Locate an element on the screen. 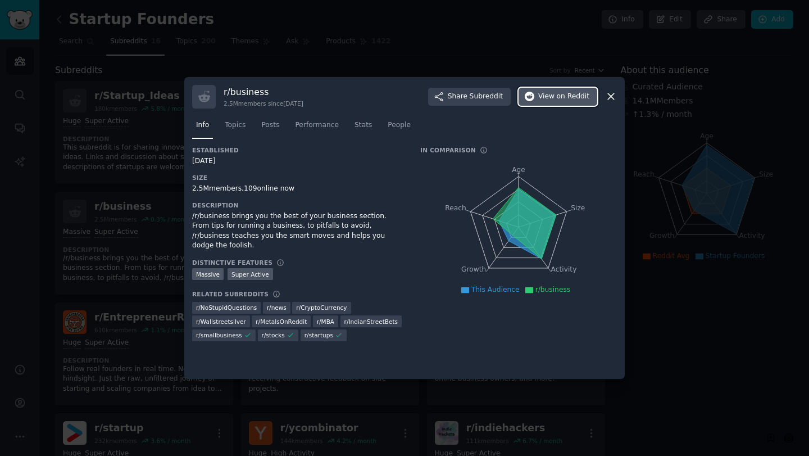  span: Performance is located at coordinates (317, 125).